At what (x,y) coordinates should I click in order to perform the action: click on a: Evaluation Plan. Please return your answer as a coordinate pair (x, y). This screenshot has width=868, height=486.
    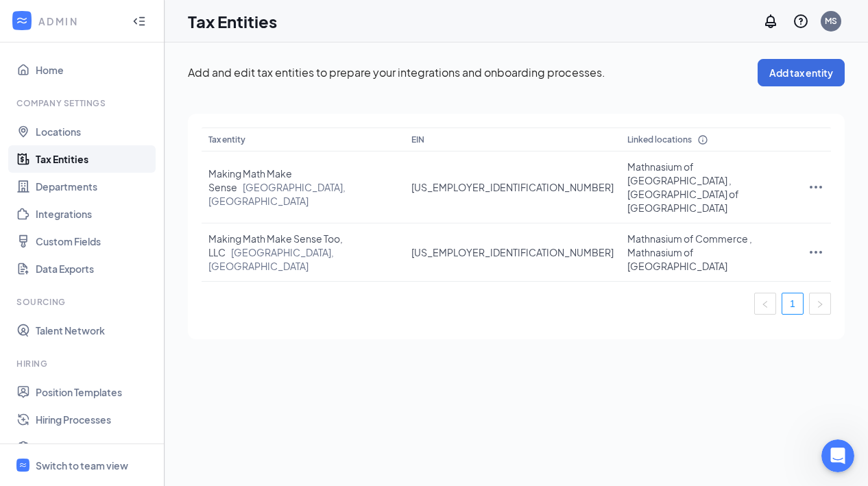
    Looking at the image, I should click on (94, 447).